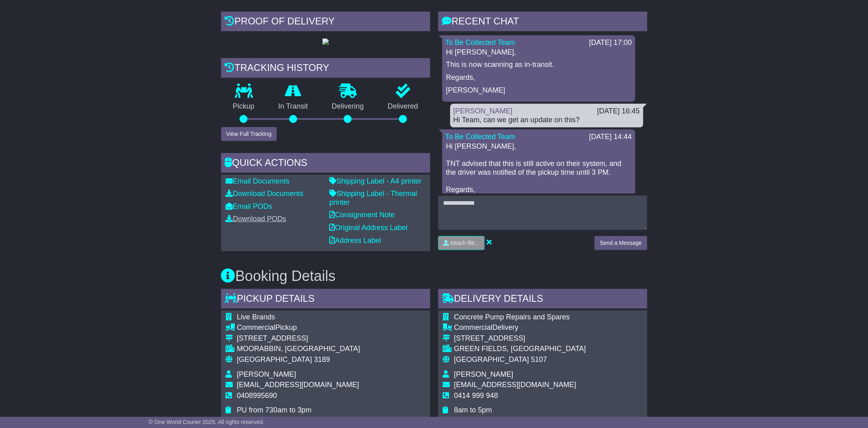 Image resolution: width=868 pixels, height=428 pixels. I want to click on div: Pickup Details, so click(326, 300).